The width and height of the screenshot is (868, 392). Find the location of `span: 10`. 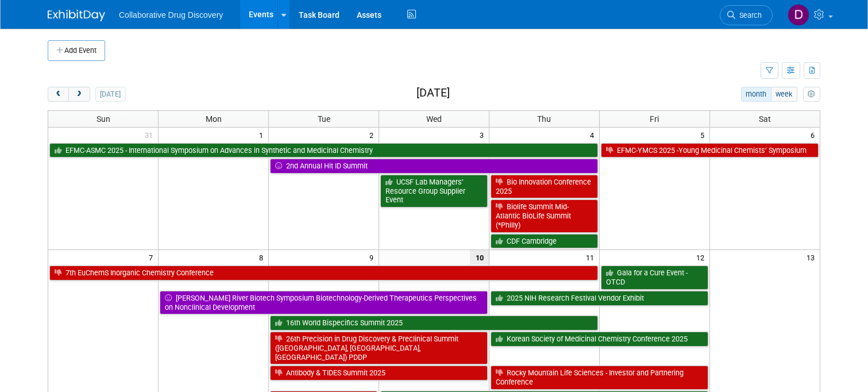

span: 10 is located at coordinates (479, 257).